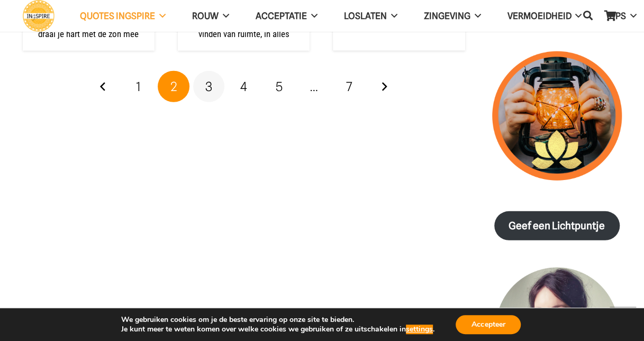 Image resolution: width=644 pixels, height=341 pixels. I want to click on span: VERMOEIDHEID, so click(539, 16).